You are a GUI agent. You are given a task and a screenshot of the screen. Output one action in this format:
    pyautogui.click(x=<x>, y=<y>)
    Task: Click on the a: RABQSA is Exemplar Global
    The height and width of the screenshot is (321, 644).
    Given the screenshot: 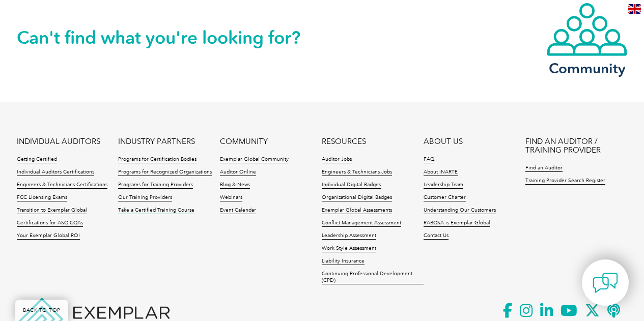 What is the action you would take?
    pyautogui.click(x=456, y=223)
    